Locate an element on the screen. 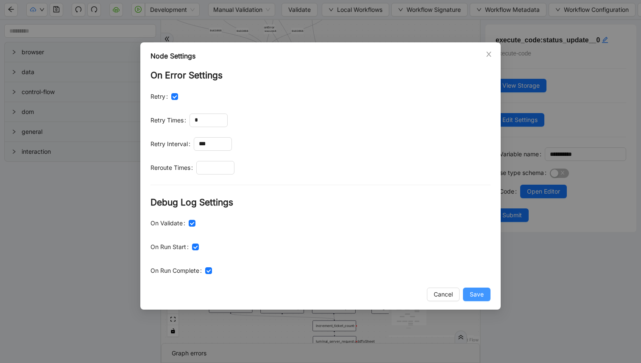 Image resolution: width=641 pixels, height=363 pixels. button: Save is located at coordinates (477, 295).